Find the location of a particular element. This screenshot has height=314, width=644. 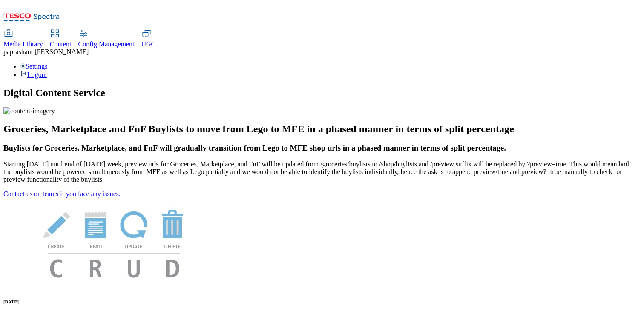

a: Config Management is located at coordinates (106, 39).